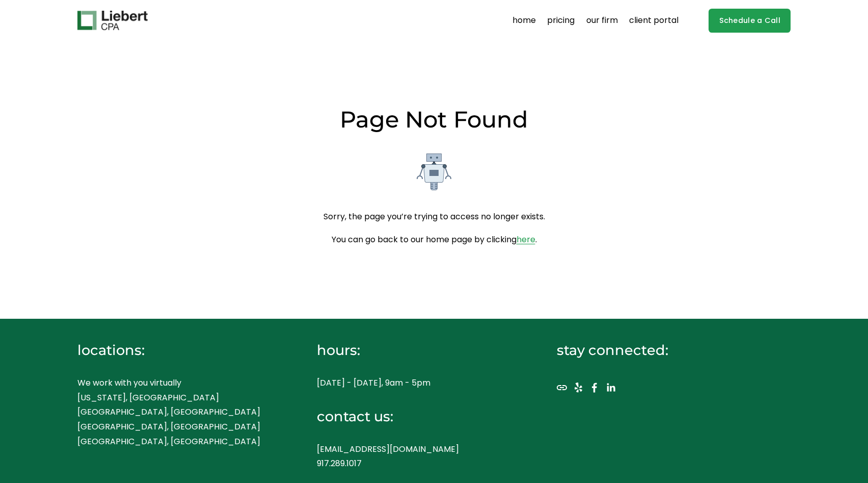 The height and width of the screenshot is (483, 868). What do you see at coordinates (659, 350) in the screenshot?
I see `h4: stay connected:` at bounding box center [659, 350].